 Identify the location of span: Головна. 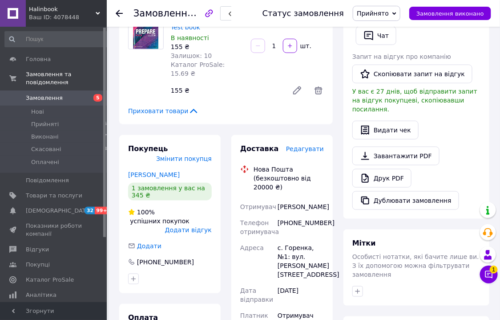
(38, 59).